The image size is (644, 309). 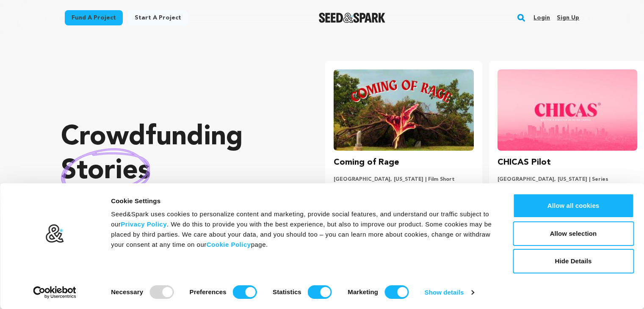 I want to click on a: Login, so click(x=541, y=18).